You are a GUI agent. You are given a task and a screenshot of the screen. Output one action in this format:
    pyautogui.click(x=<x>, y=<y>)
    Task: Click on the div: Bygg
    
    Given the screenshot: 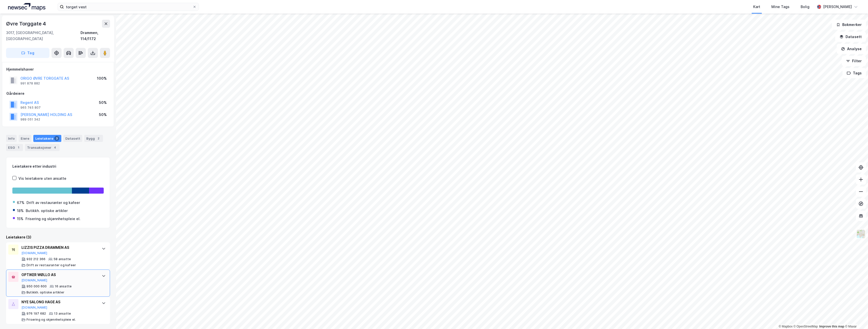 What is the action you would take?
    pyautogui.click(x=93, y=138)
    